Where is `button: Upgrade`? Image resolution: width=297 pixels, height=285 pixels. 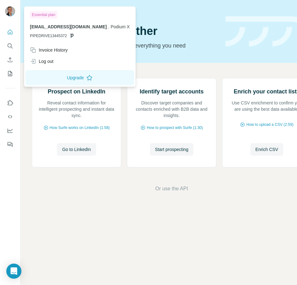 button: Upgrade is located at coordinates (80, 78).